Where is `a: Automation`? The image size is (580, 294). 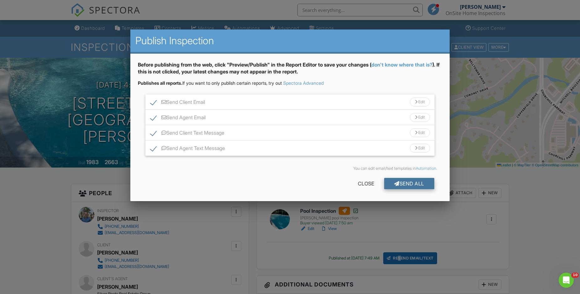
a: Automation is located at coordinates (426, 168).